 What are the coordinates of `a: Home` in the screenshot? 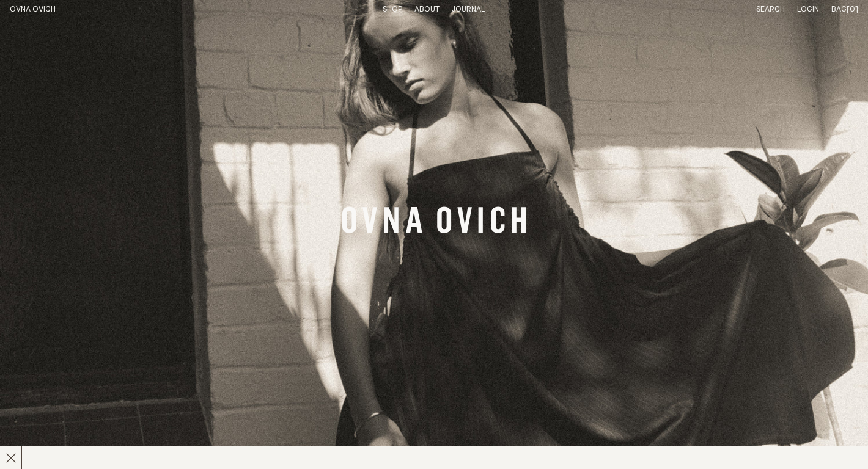 It's located at (33, 9).